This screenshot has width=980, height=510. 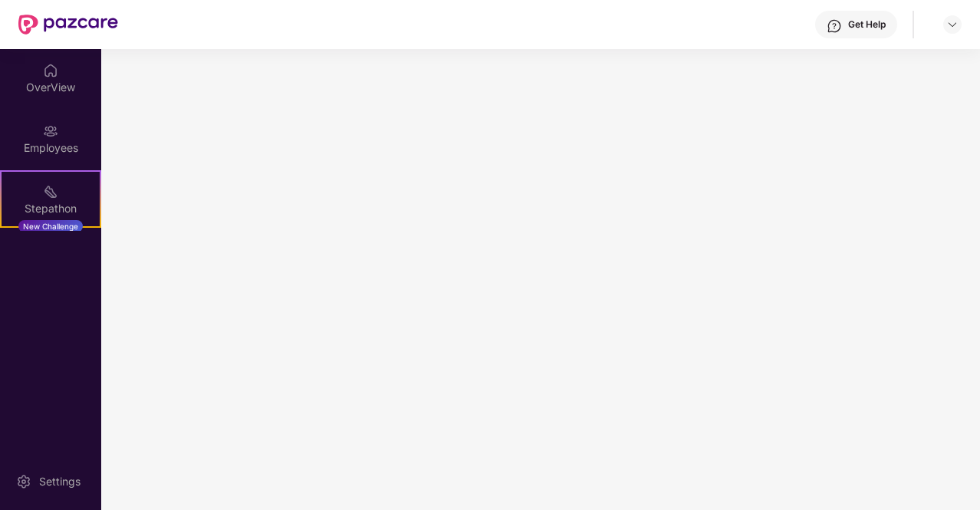 What do you see at coordinates (834, 26) in the screenshot?
I see `img: svg+xml;base64,PHN2ZyBpZD0iSGVscC0zMngzMiIgeG1sbnM9Imh0dHA6Ly93d3cudzMub3JnLzIwMDAvc3ZnIiB3aWR0aD...` at bounding box center [834, 26].